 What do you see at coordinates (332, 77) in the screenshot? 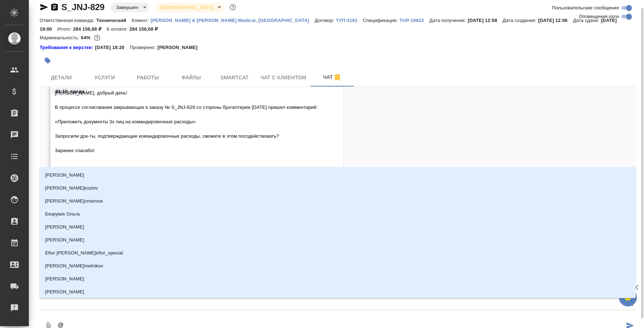
I see `span: Чат` at bounding box center [332, 77].